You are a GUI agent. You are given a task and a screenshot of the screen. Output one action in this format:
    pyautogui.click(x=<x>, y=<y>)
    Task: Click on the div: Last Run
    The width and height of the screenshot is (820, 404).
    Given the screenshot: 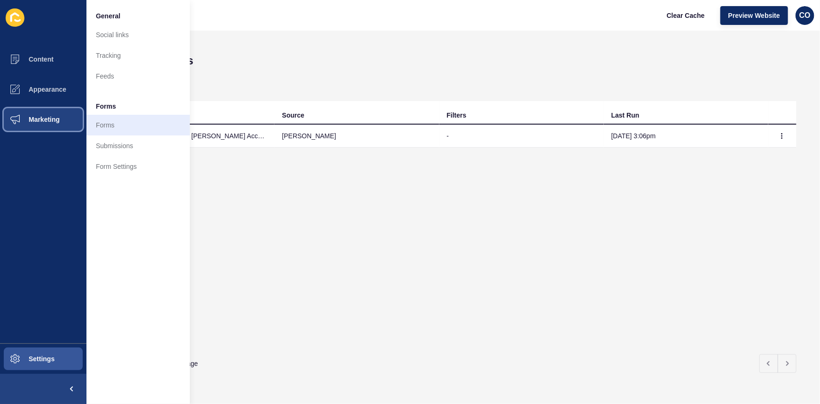 What is the action you would take?
    pyautogui.click(x=625, y=115)
    